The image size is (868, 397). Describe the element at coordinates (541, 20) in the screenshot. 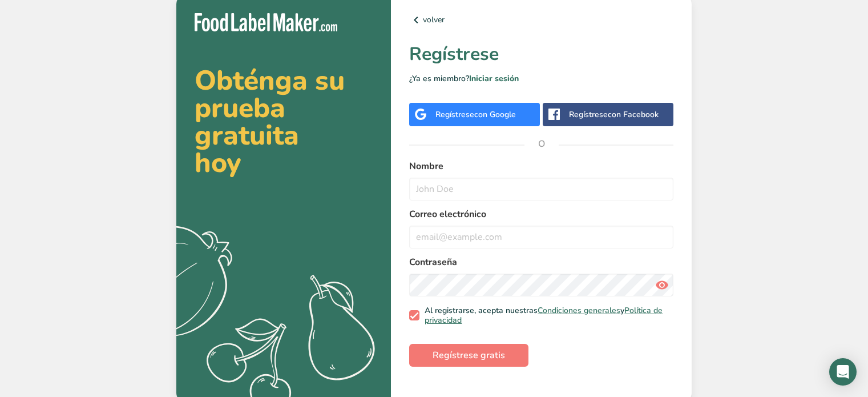

I see `a: volver` at that location.